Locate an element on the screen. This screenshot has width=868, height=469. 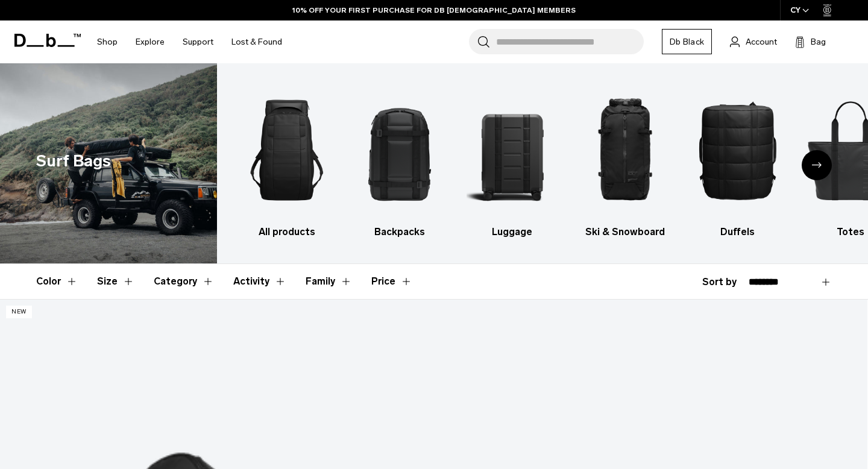
a: Db Black is located at coordinates (686, 42).